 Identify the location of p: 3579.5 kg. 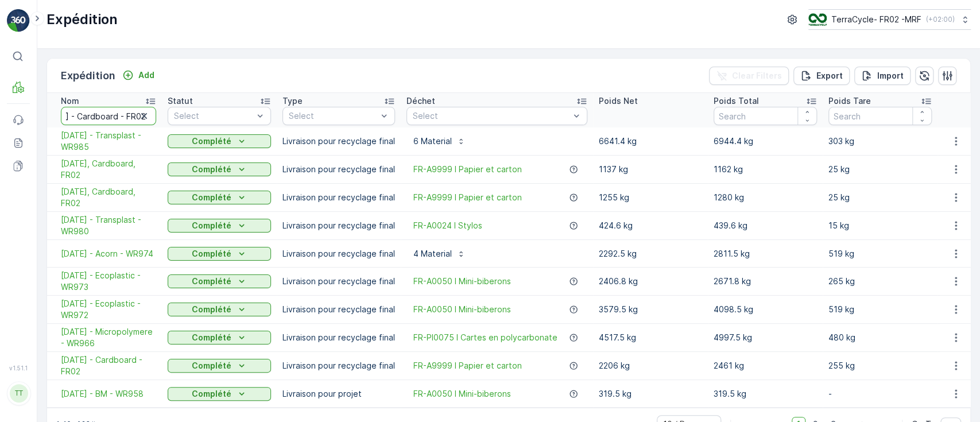
(651, 310).